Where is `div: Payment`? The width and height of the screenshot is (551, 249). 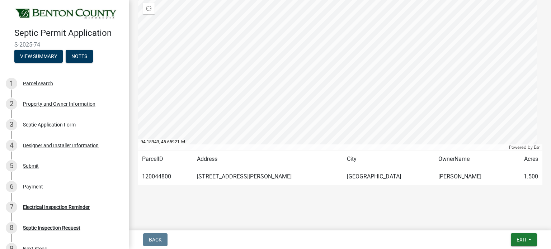
div: Payment is located at coordinates (33, 187).